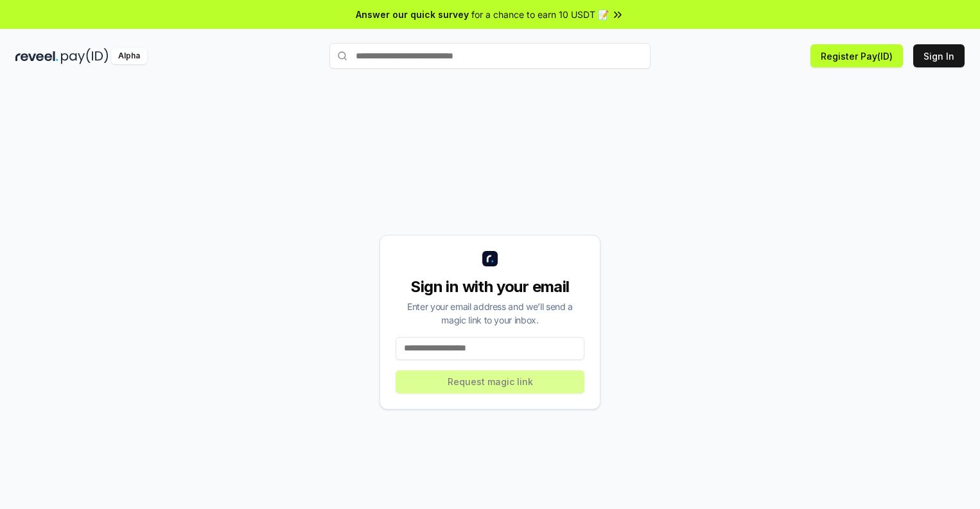 The width and height of the screenshot is (980, 509). Describe the element at coordinates (939, 56) in the screenshot. I see `button: Sign In` at that location.